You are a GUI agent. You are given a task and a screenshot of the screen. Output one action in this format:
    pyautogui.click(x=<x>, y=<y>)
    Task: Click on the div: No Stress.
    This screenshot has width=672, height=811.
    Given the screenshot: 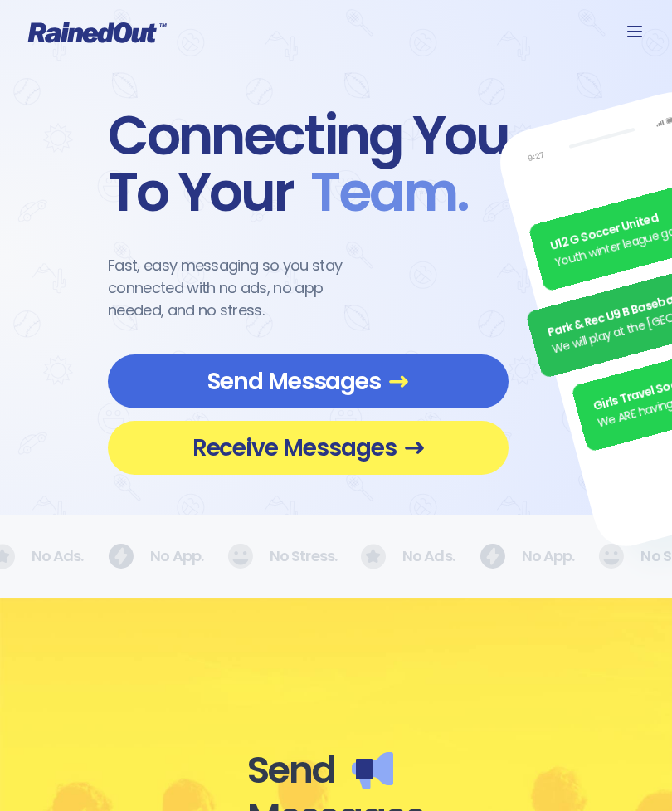 What is the action you would take?
    pyautogui.click(x=268, y=556)
    